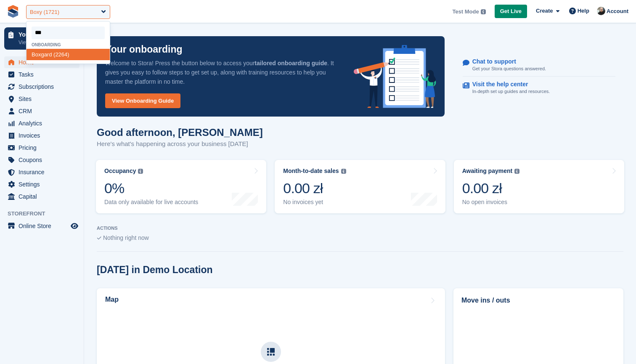 This screenshot has height=364, width=636. Describe the element at coordinates (13, 12) in the screenshot. I see `img: stora-icon-8386f47178a22dfd0bd8f6a31ec36ba5ce8667c1dd55bd0f319d3a0aa187defe.svg` at that location.